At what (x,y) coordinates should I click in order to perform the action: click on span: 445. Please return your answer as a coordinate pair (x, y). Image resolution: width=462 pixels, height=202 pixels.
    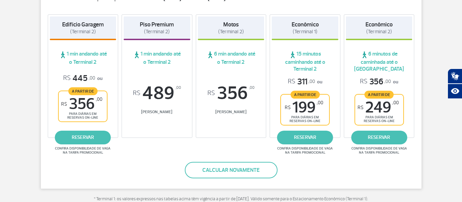
    Looking at the image, I should click on (79, 78).